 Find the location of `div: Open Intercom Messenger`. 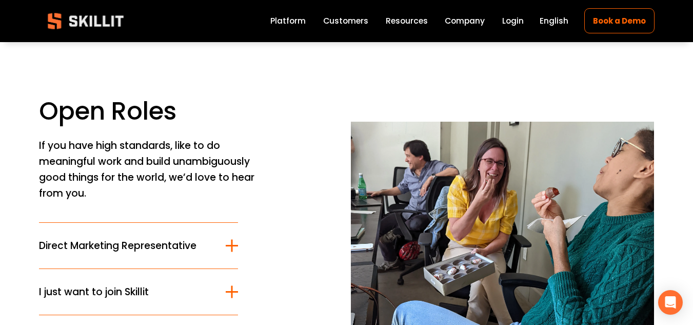

div: Open Intercom Messenger is located at coordinates (670, 302).